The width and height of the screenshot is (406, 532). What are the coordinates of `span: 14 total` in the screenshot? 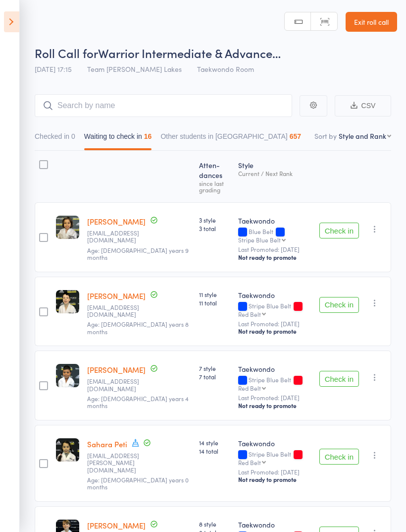 It's located at (214, 450).